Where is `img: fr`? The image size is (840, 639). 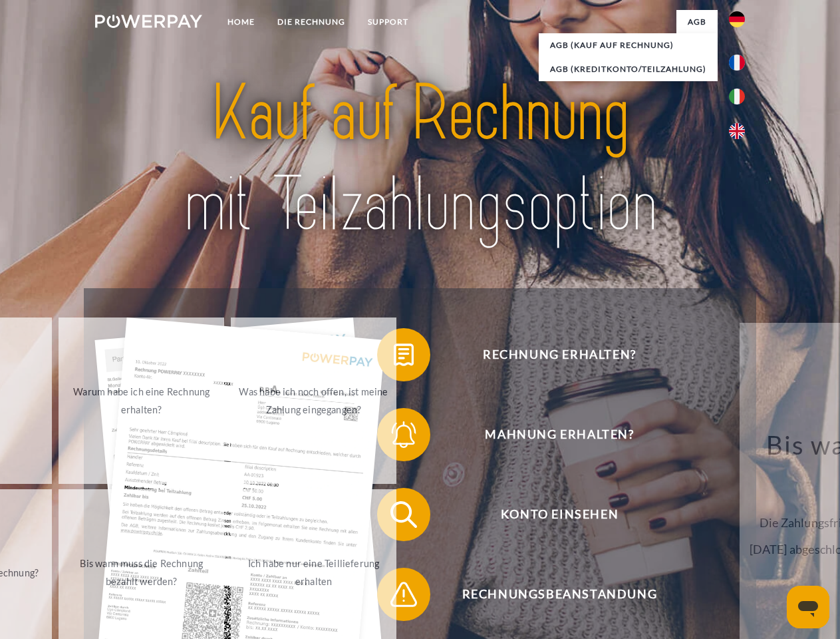
img: fr is located at coordinates (737, 63).